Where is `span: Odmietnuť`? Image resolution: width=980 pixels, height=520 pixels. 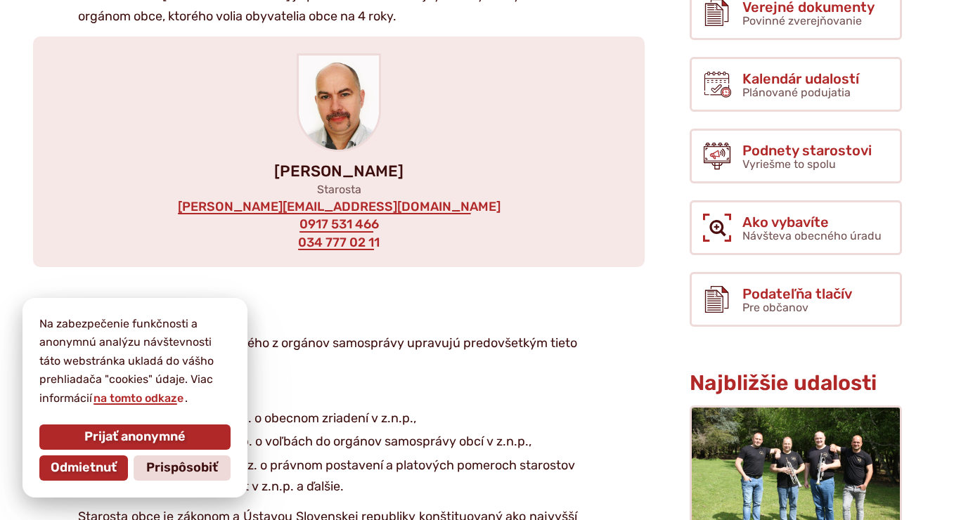
span: Odmietnuť is located at coordinates (84, 468).